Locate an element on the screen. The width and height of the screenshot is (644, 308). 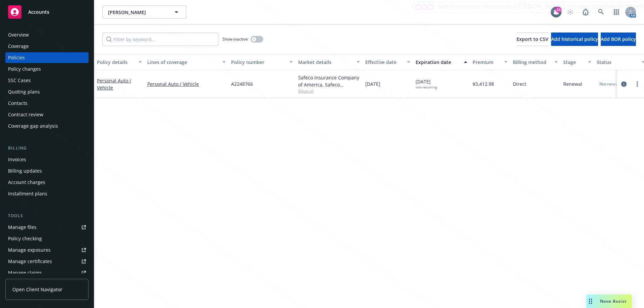
button: Nova Assist is located at coordinates (609, 301).